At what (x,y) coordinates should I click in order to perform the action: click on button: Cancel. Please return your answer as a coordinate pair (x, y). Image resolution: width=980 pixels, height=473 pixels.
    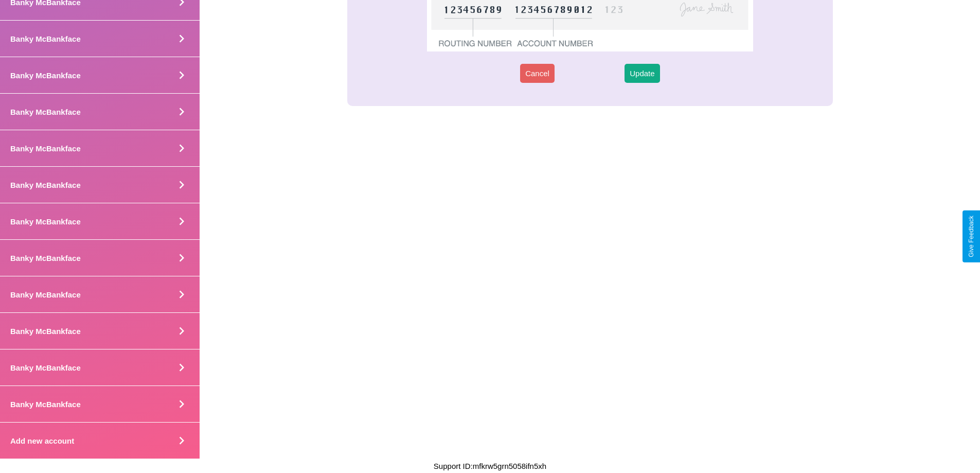
    Looking at the image, I should click on (537, 73).